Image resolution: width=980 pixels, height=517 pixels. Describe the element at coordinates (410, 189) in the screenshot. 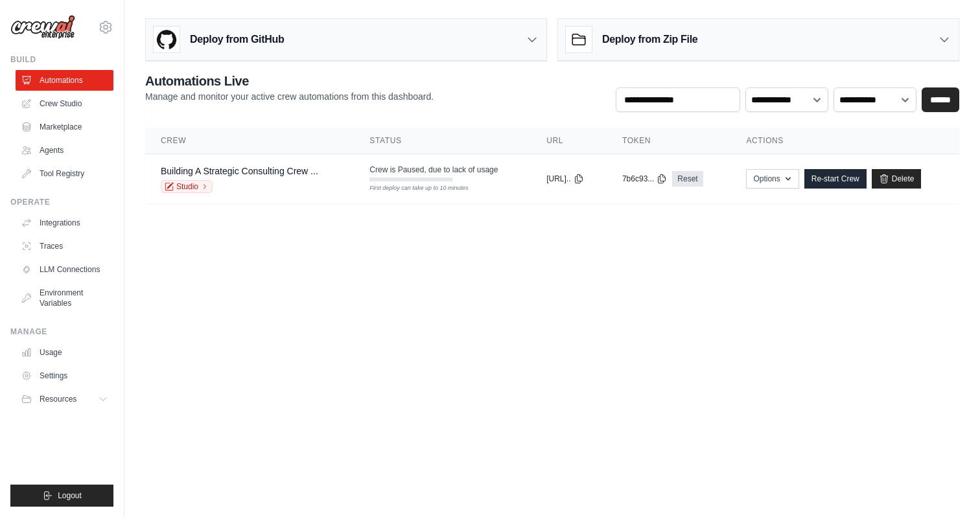

I see `div: First deploy can take up to 10 minutes` at that location.